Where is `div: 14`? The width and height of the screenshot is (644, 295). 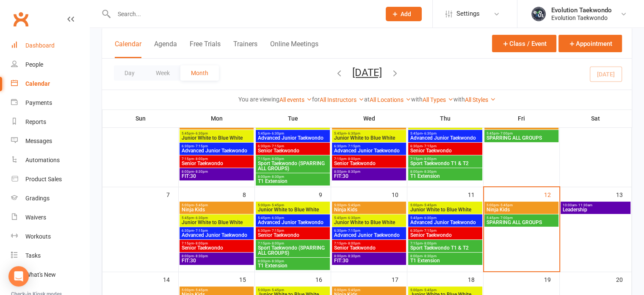
div: 14 is located at coordinates (171, 279).